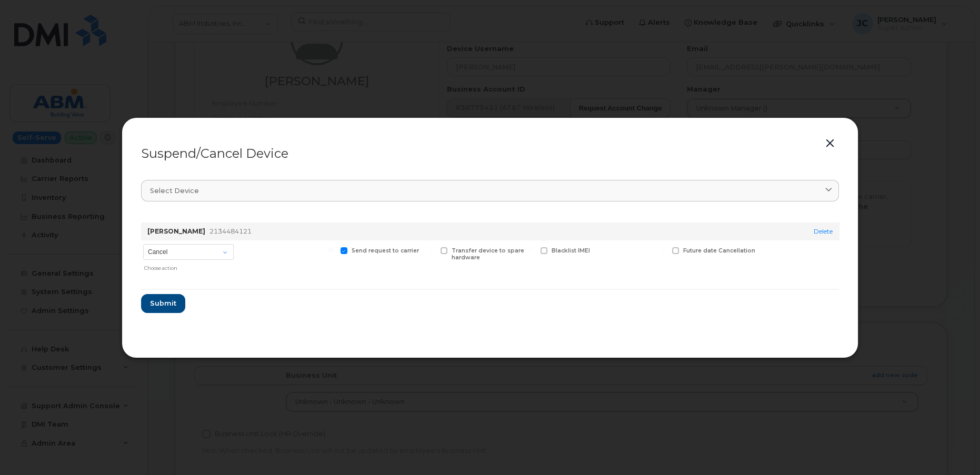 The width and height of the screenshot is (980, 475). What do you see at coordinates (230, 231) in the screenshot?
I see `span: 2134484121` at bounding box center [230, 231].